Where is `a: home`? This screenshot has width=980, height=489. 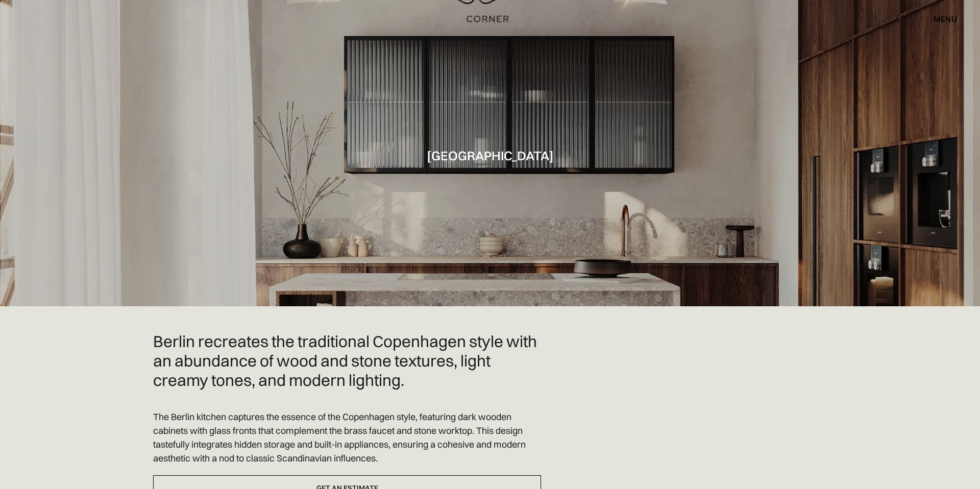 a: home is located at coordinates (490, 19).